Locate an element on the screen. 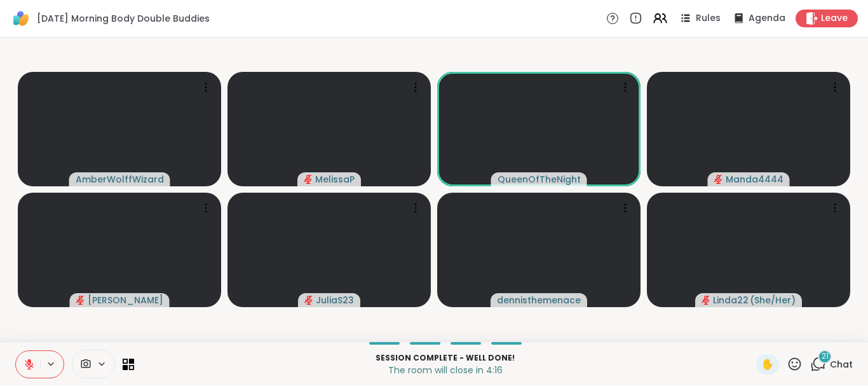  span: Manda4444 is located at coordinates (755, 179).